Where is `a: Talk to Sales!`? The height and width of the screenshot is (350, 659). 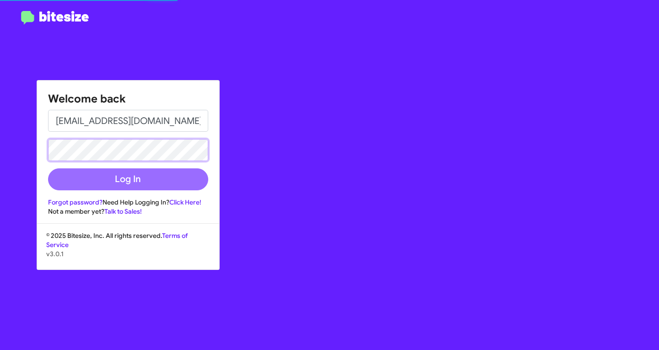
a: Talk to Sales! is located at coordinates (123, 211).